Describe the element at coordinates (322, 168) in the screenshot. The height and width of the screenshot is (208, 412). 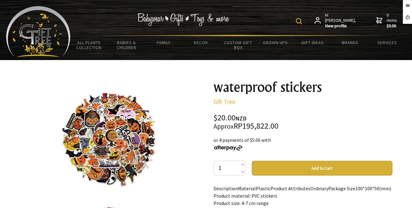
I see `button: Add to Cart` at that location.